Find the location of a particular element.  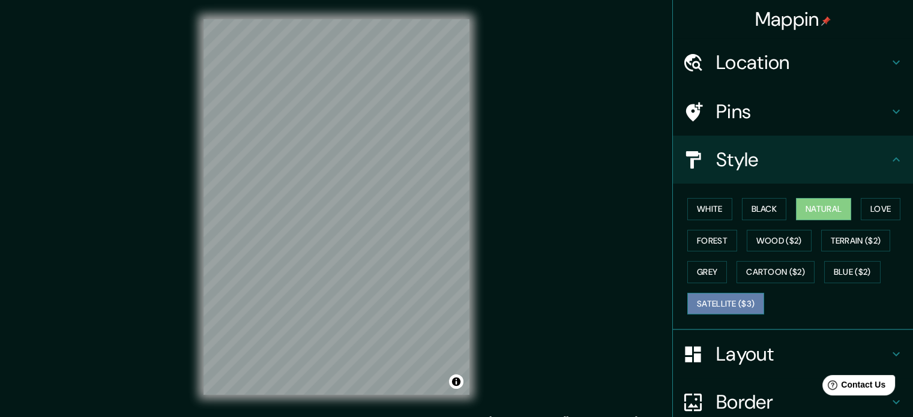

div: Layout is located at coordinates (793, 354).